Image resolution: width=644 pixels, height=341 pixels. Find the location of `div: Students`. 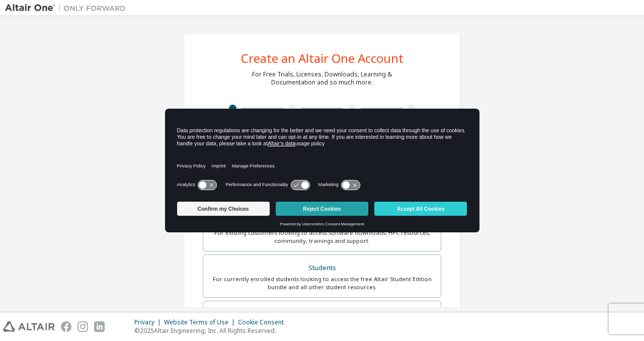

div: Students is located at coordinates (322, 268).